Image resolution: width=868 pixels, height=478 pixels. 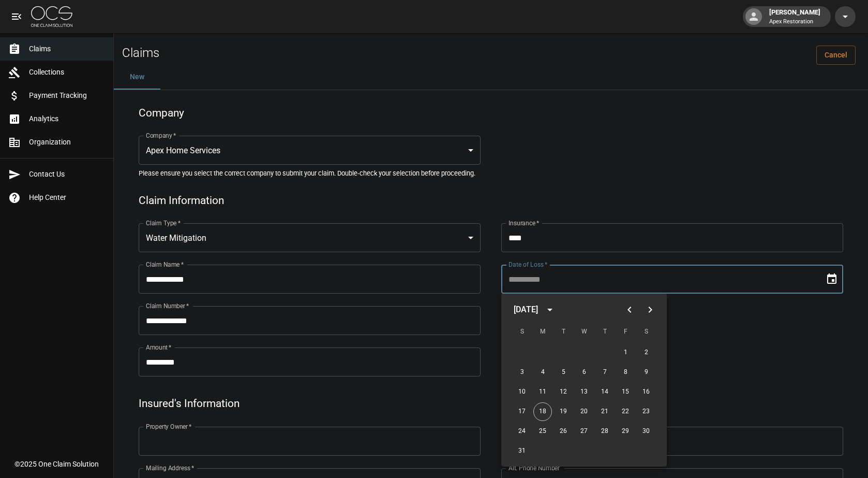 What do you see at coordinates (141, 53) in the screenshot?
I see `h2: Claims` at bounding box center [141, 53].